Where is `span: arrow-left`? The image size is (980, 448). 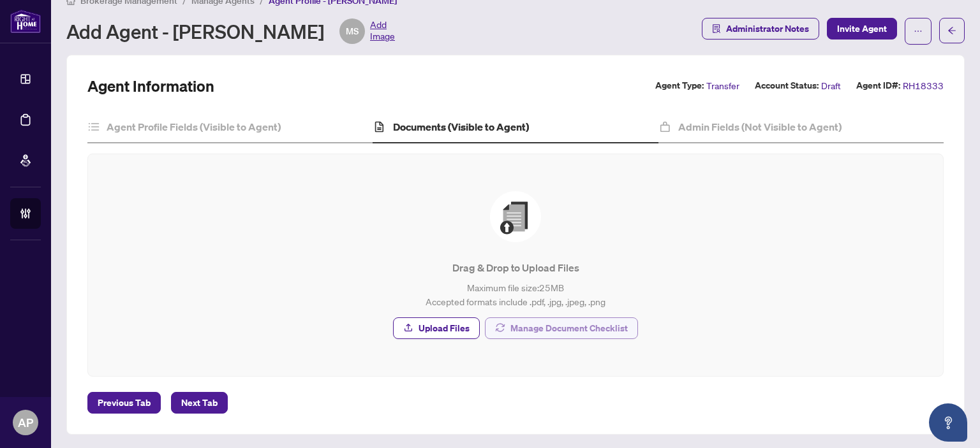 span: arrow-left is located at coordinates (952, 30).